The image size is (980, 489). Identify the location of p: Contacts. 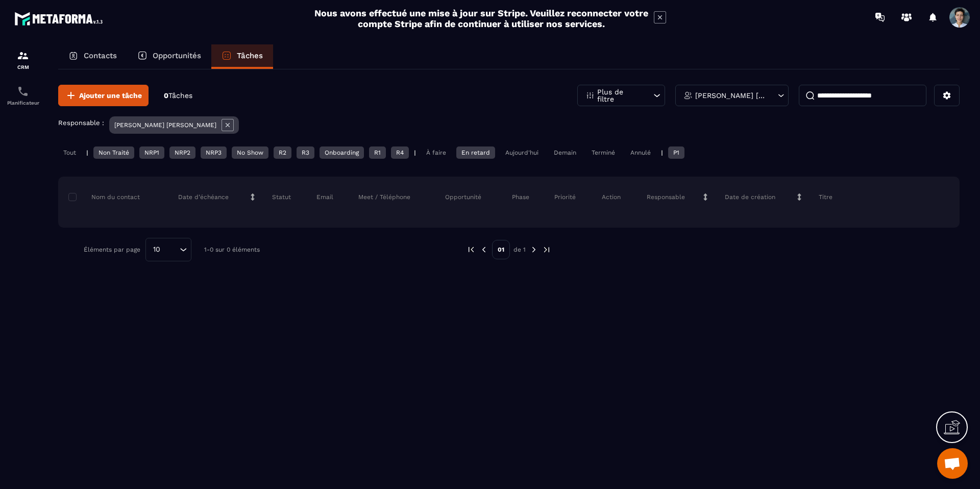
(100, 56).